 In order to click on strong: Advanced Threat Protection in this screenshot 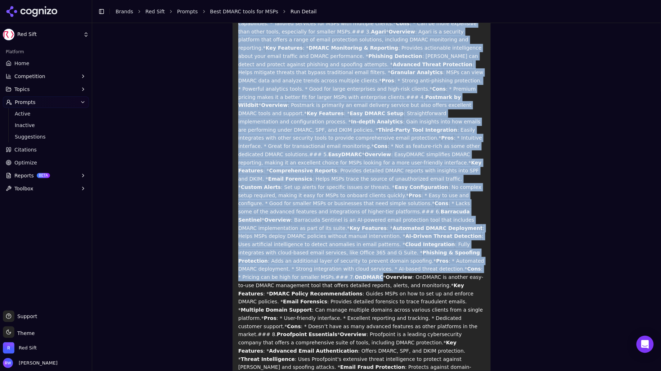, I will do `click(433, 64)`.